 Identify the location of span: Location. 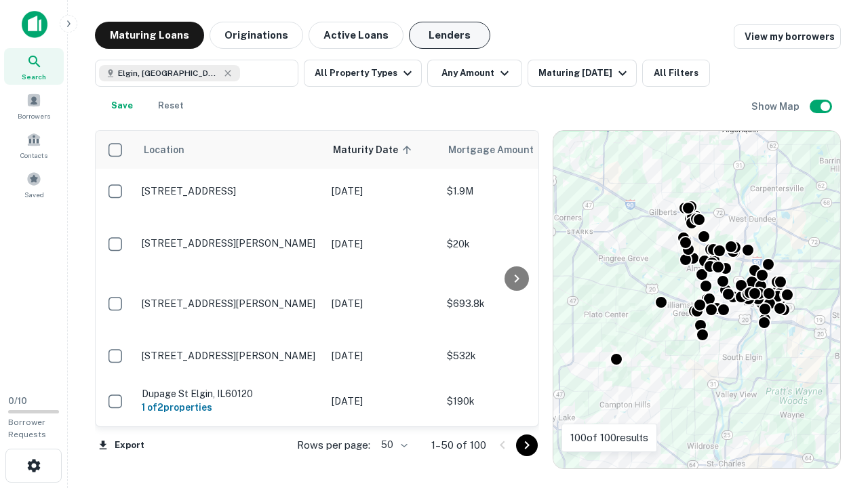
(164, 149).